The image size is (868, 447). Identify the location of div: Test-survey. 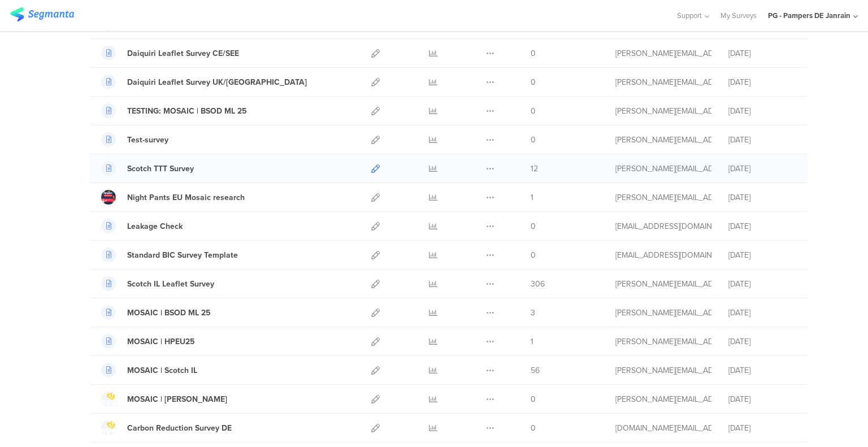
(147, 140).